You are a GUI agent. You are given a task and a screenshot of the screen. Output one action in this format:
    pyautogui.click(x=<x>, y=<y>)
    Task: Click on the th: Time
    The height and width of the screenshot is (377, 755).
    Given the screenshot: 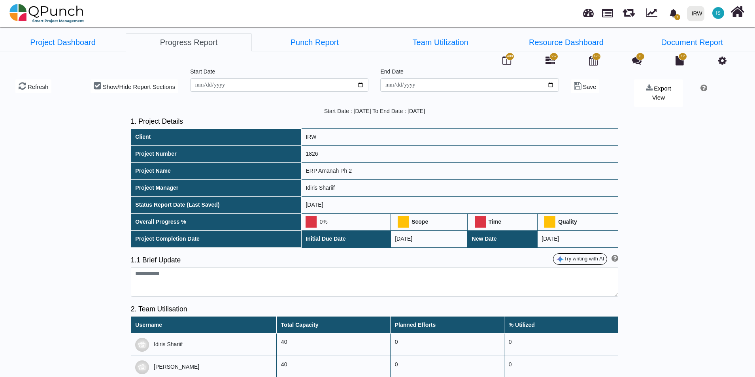 What is the action you would take?
    pyautogui.click(x=502, y=222)
    